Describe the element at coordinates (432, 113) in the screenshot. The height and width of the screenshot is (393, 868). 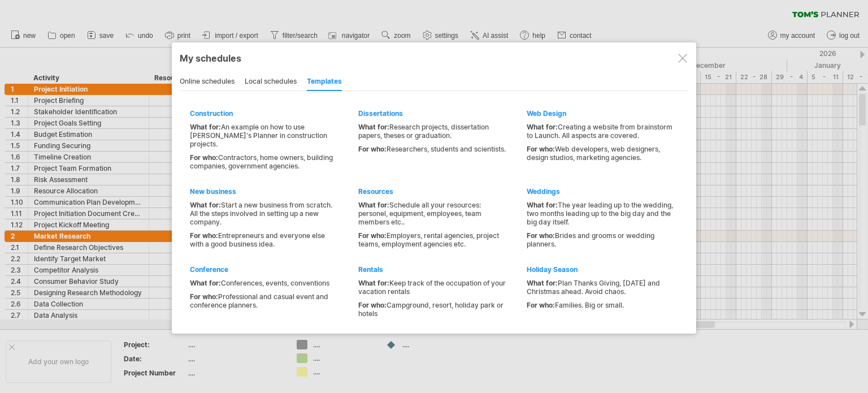
I see `div: Dissertations` at that location.